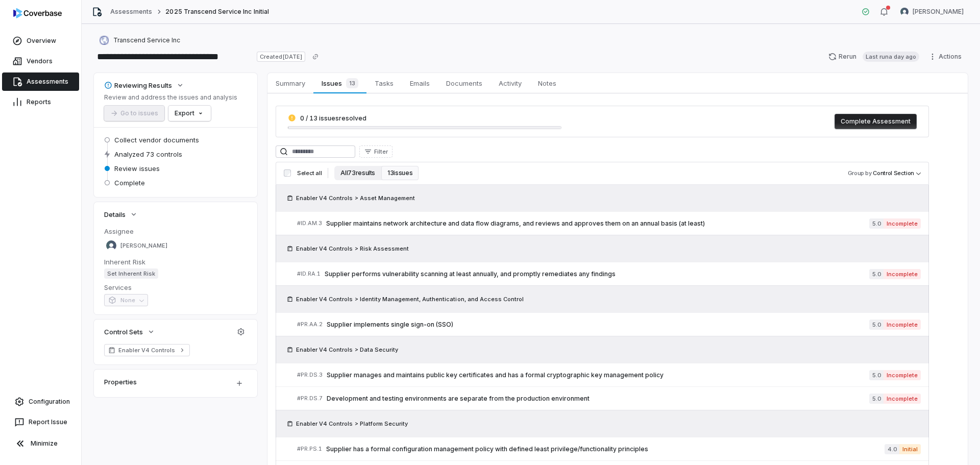 This screenshot has width=980, height=465. What do you see at coordinates (175, 287) in the screenshot?
I see `dt: Services` at bounding box center [175, 287].